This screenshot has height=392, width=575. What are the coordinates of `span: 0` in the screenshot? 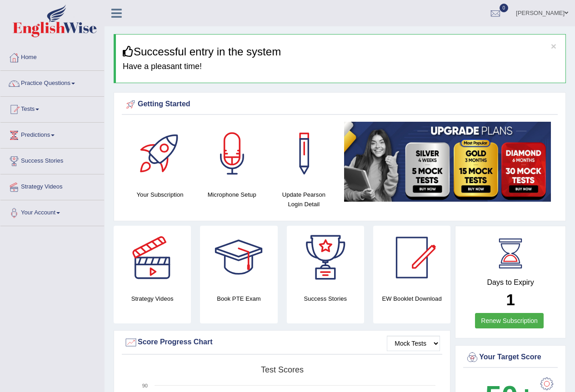 It's located at (504, 8).